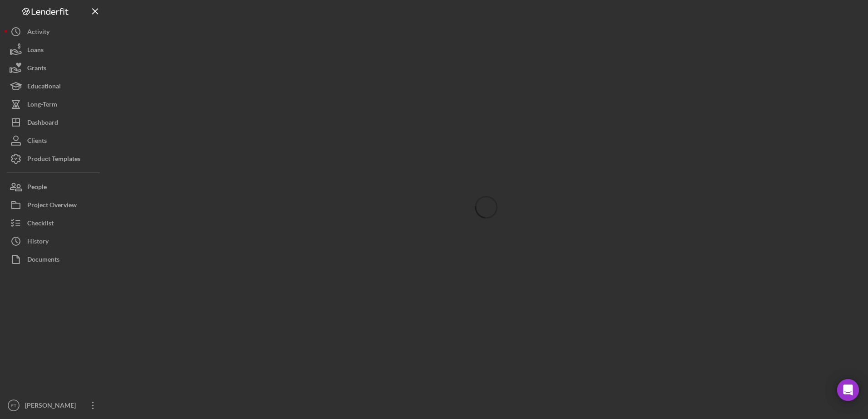 Image resolution: width=868 pixels, height=419 pixels. Describe the element at coordinates (54, 141) in the screenshot. I see `button: Clients` at that location.